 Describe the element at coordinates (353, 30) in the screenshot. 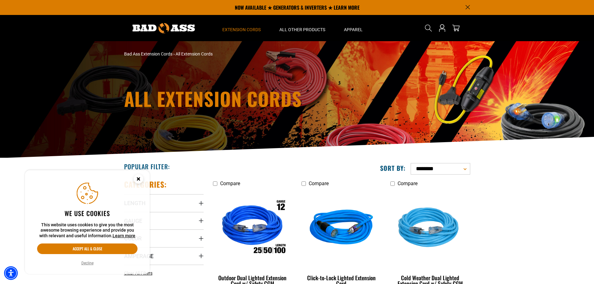

I see `span: Apparel` at that location.